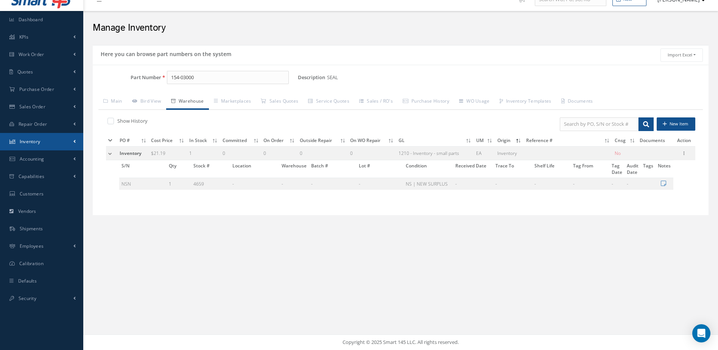 This screenshot has height=350, width=718. What do you see at coordinates (37, 89) in the screenshot?
I see `span: Purchase Order` at bounding box center [37, 89].